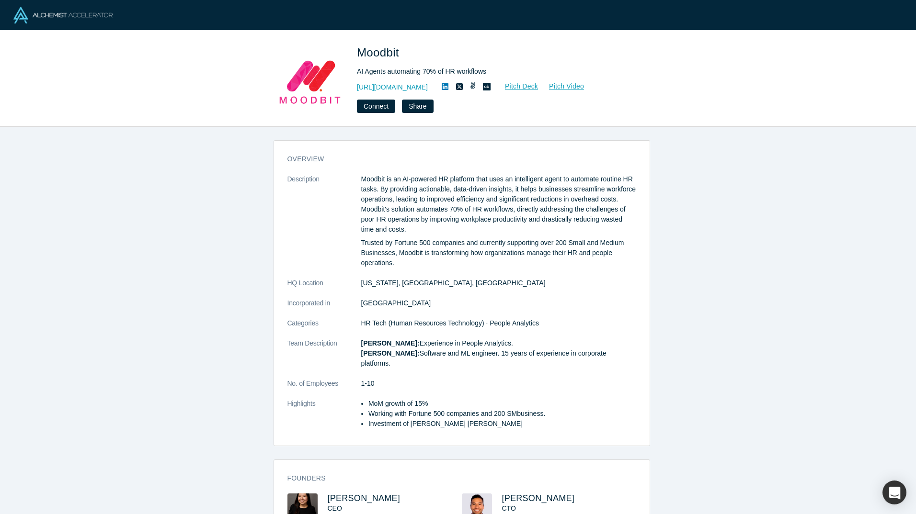 The image size is (916, 514). I want to click on dd: 1-10, so click(499, 384).